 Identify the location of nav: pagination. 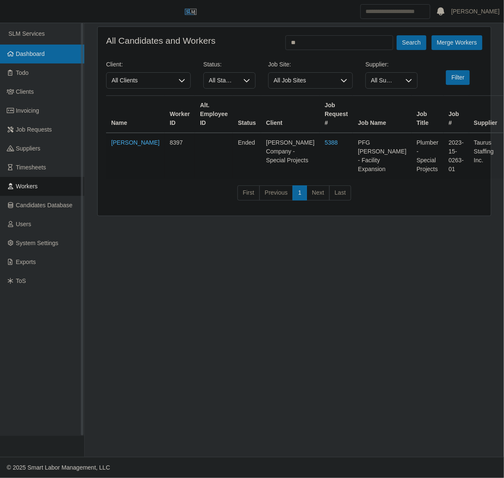
(294, 197).